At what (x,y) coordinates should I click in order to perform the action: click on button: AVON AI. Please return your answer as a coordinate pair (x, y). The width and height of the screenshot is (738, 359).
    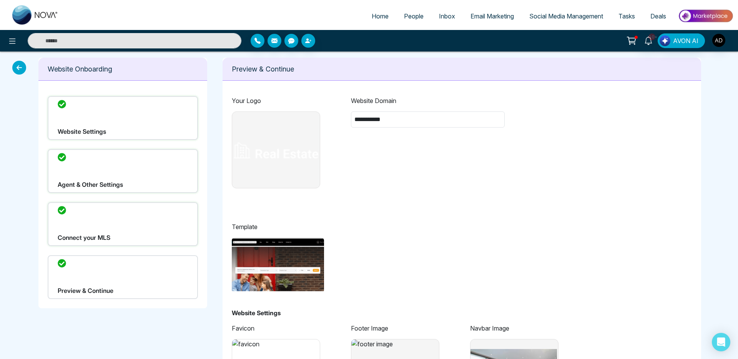
    Looking at the image, I should click on (681, 41).